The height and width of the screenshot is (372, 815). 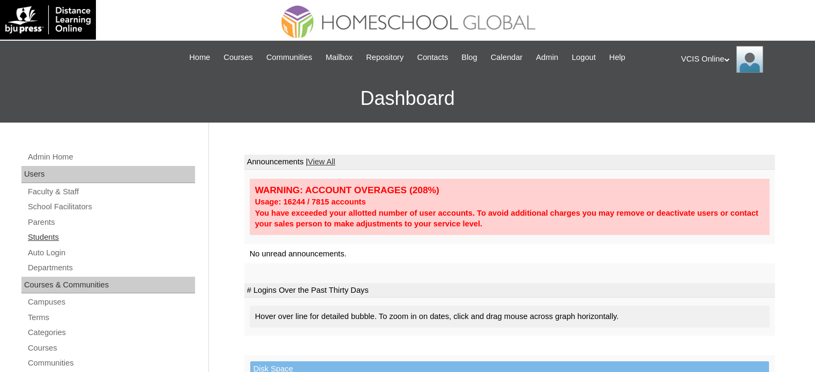 What do you see at coordinates (469, 57) in the screenshot?
I see `a: Blog` at bounding box center [469, 57].